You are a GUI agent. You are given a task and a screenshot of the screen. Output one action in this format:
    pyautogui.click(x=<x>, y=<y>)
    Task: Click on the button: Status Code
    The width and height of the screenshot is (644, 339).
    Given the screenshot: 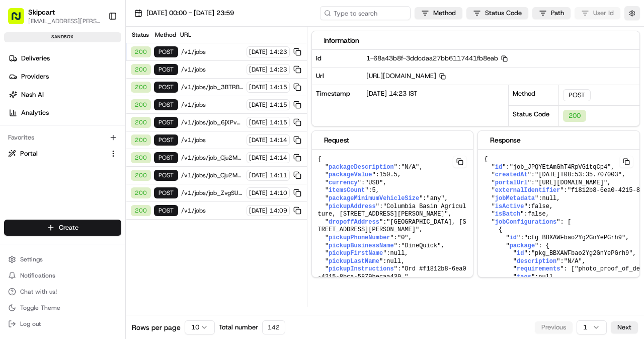 What is the action you would take?
    pyautogui.click(x=497, y=13)
    